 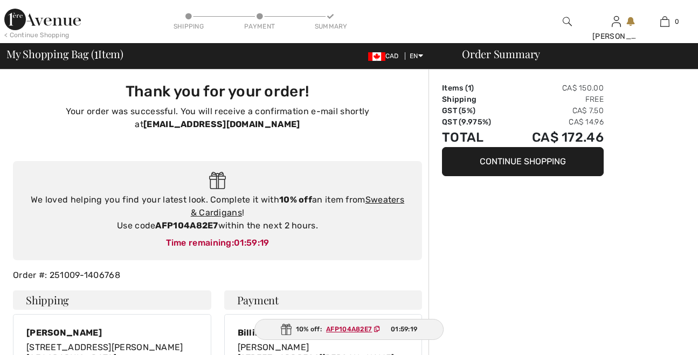 What do you see at coordinates (556, 99) in the screenshot?
I see `td: Free` at bounding box center [556, 99].